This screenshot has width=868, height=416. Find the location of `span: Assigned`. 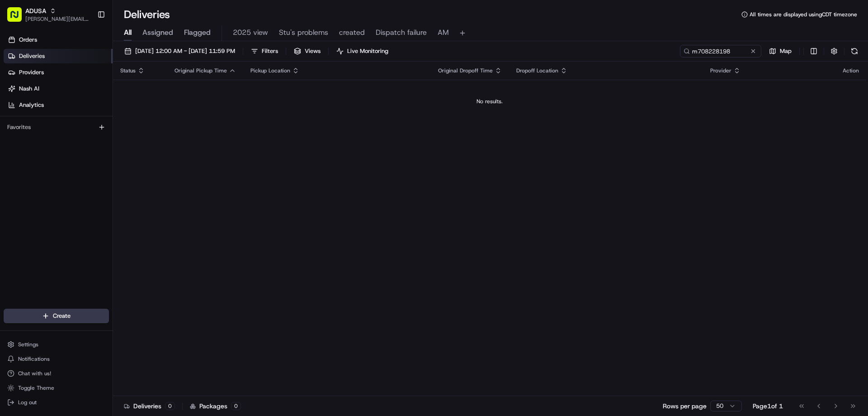

span: Assigned is located at coordinates (158, 33).